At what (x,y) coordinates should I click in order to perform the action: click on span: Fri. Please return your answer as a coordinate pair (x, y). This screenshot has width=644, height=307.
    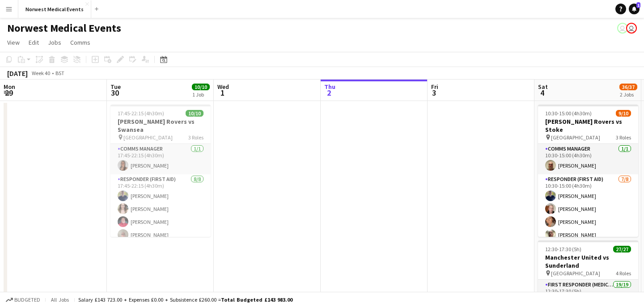
    Looking at the image, I should click on (435, 87).